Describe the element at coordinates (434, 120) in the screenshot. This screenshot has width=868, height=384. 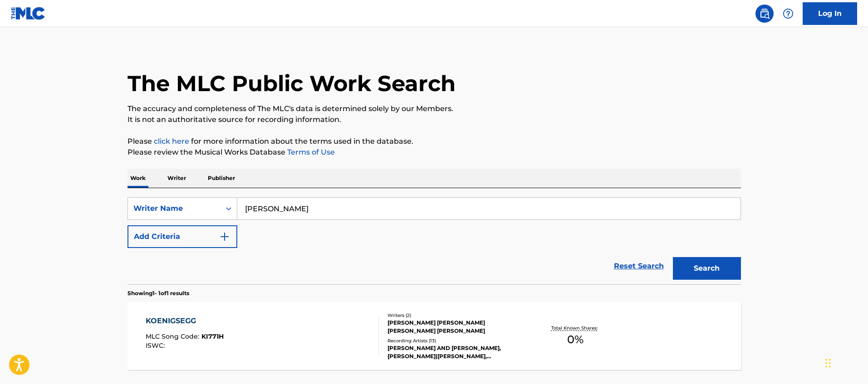
I see `p: It is not an authoritative source for recording information.` at that location.